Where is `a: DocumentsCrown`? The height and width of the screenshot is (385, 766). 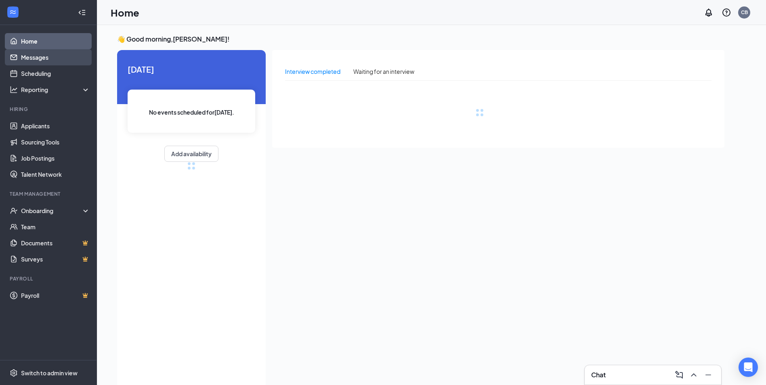 a: DocumentsCrown is located at coordinates (55, 243).